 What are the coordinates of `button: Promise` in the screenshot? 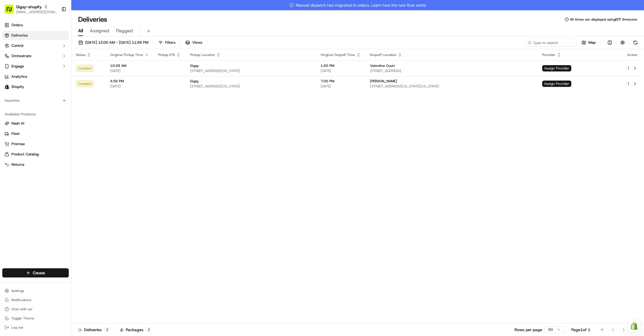 It's located at (35, 144).